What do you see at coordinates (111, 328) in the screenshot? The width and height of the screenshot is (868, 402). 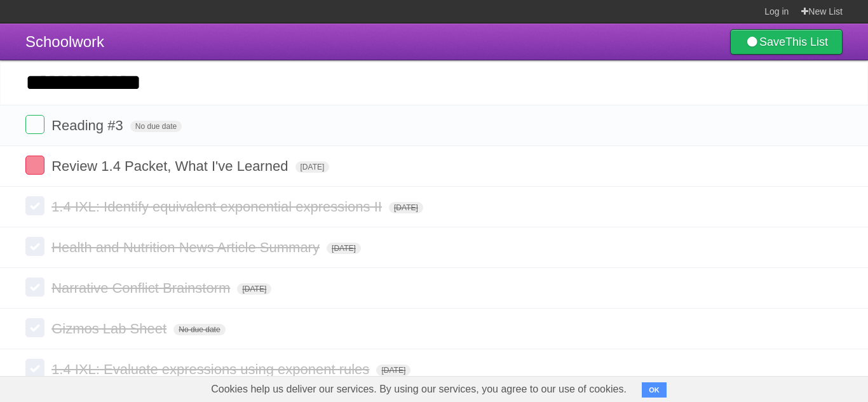 I see `span: Gizmos Lab Sheet` at bounding box center [111, 328].